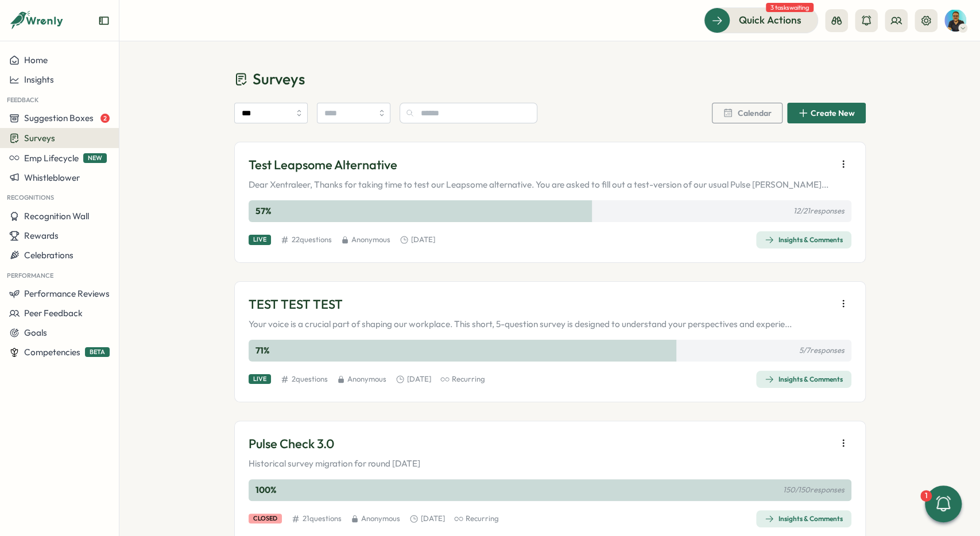  What do you see at coordinates (57, 215) in the screenshot?
I see `span: Recognition Wall` at bounding box center [57, 215].